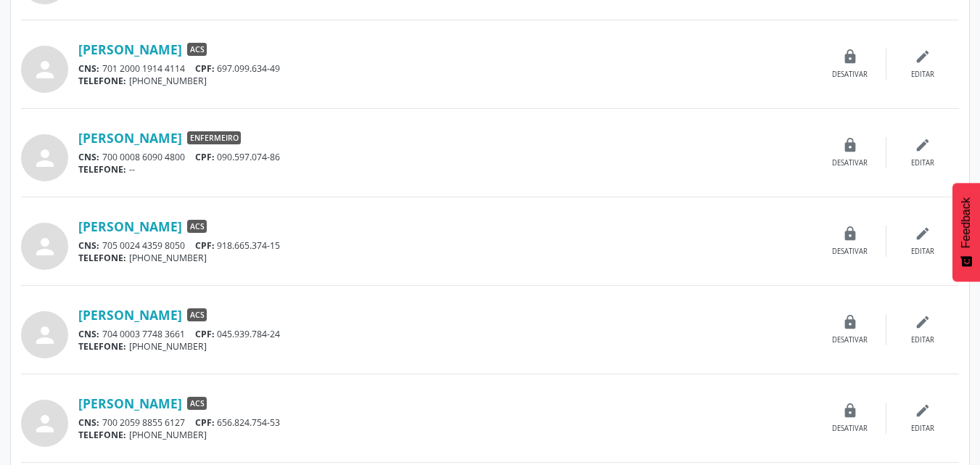 The image size is (980, 465). I want to click on div: 700 0008 6090 4800 090.597.074-86, so click(446, 157).